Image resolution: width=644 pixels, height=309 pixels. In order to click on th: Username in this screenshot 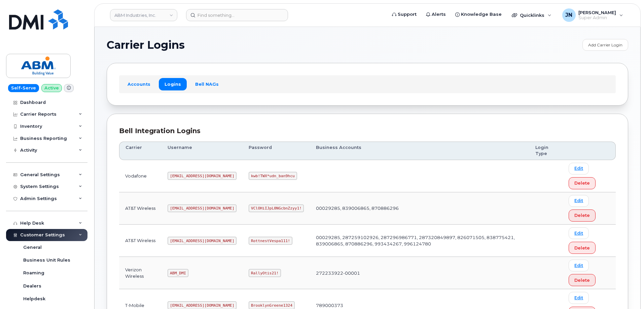, I will do `click(202, 151)`.